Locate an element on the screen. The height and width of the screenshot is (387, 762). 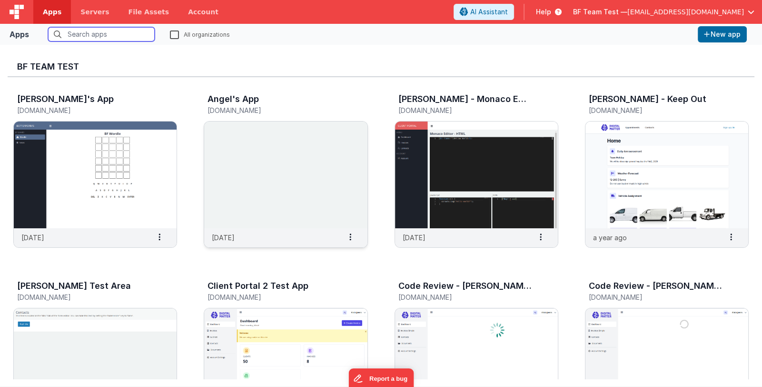
span: Apps is located at coordinates (52, 12).